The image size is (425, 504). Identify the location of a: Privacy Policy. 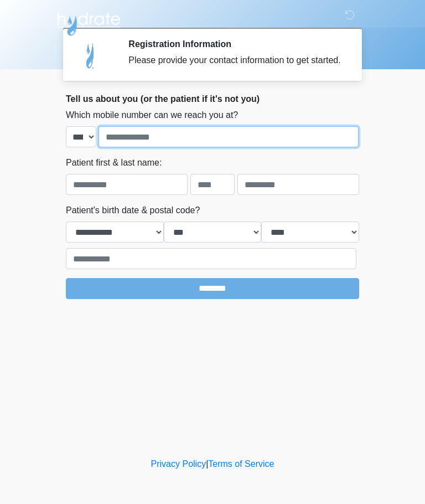
(179, 464).